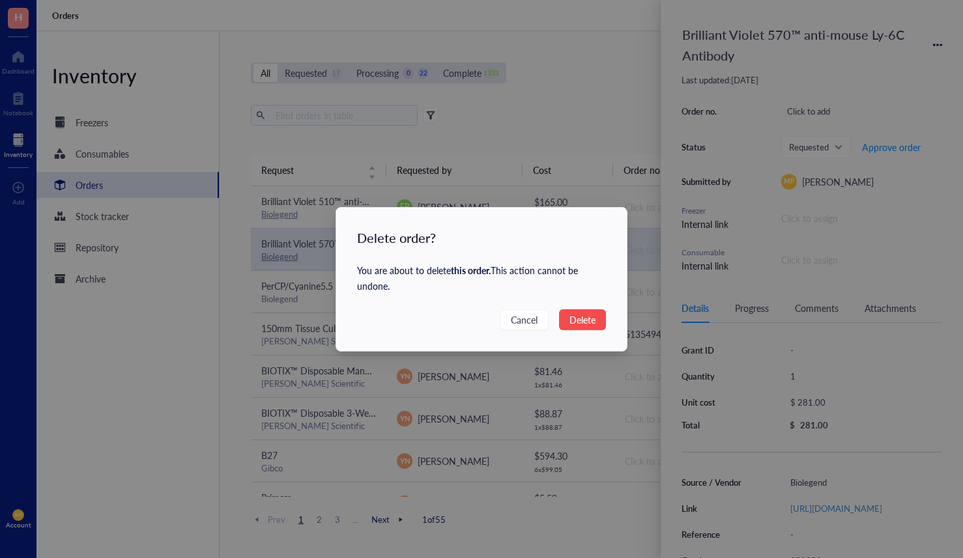 The width and height of the screenshot is (963, 558). I want to click on div: Delete order?, so click(481, 238).